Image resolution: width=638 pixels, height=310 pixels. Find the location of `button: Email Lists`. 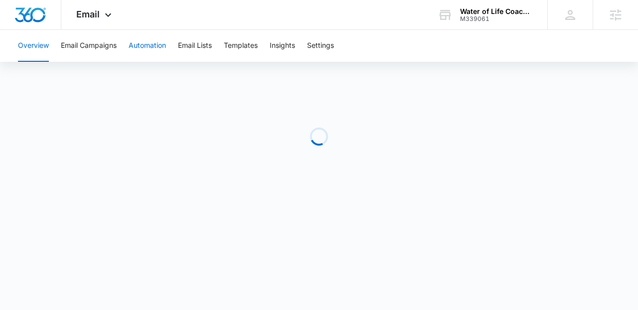

button: Email Lists is located at coordinates (195, 46).